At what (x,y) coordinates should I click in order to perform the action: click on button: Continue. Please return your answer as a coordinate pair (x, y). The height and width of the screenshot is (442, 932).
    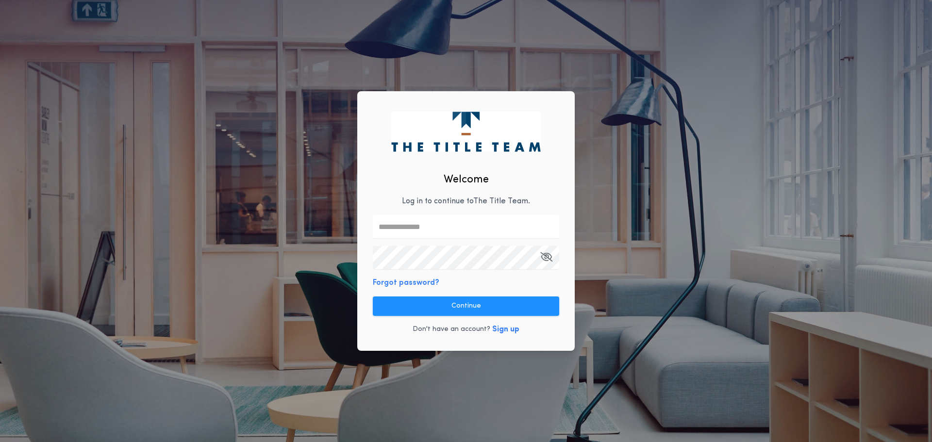
    Looking at the image, I should click on (466, 306).